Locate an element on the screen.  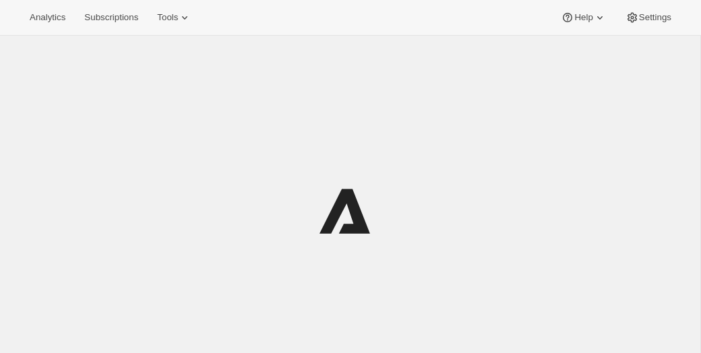
button: Subscriptions is located at coordinates (111, 18).